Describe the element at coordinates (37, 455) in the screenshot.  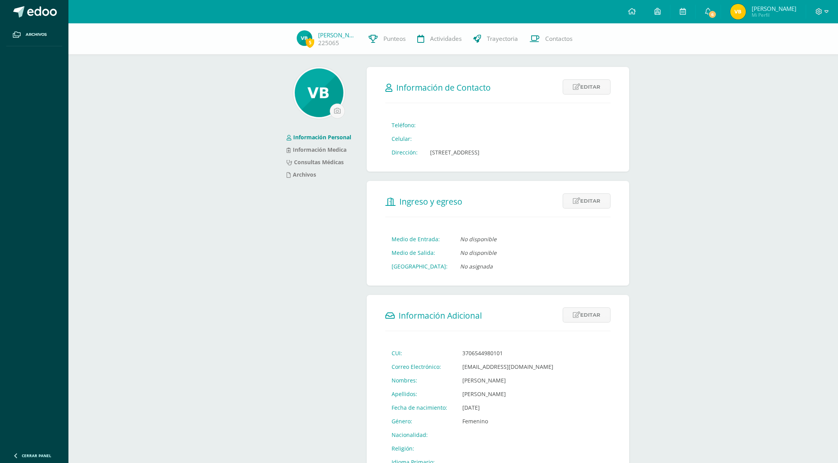
I see `span: Cerrar panel` at that location.